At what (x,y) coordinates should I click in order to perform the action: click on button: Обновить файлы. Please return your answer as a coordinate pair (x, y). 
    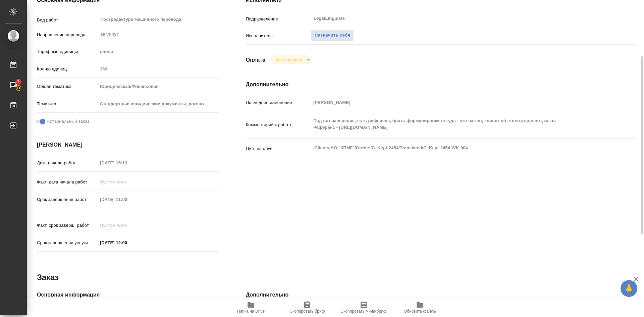
    Looking at the image, I should click on (420, 308).